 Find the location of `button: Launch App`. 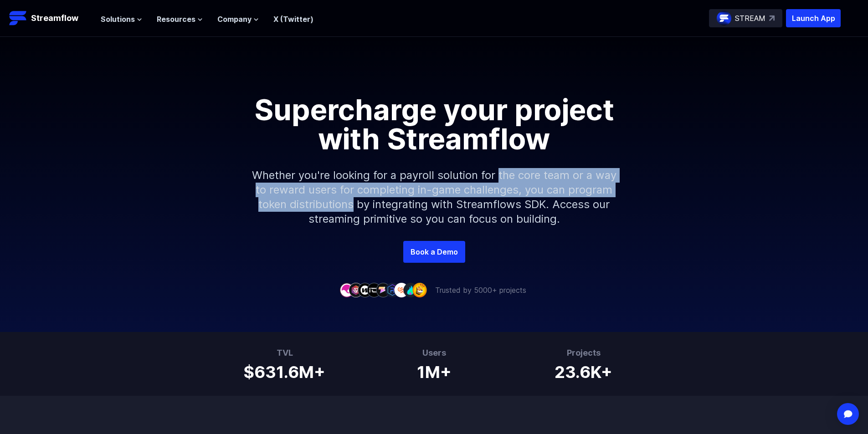

button: Launch App is located at coordinates (813, 18).